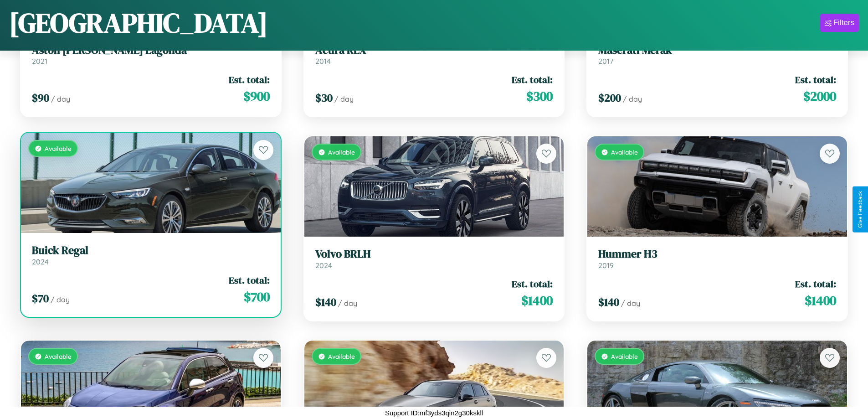 This screenshot has height=419, width=868. What do you see at coordinates (434, 413) in the screenshot?
I see `p: Support ID: mf3yds3qin2g30kskll` at bounding box center [434, 413].